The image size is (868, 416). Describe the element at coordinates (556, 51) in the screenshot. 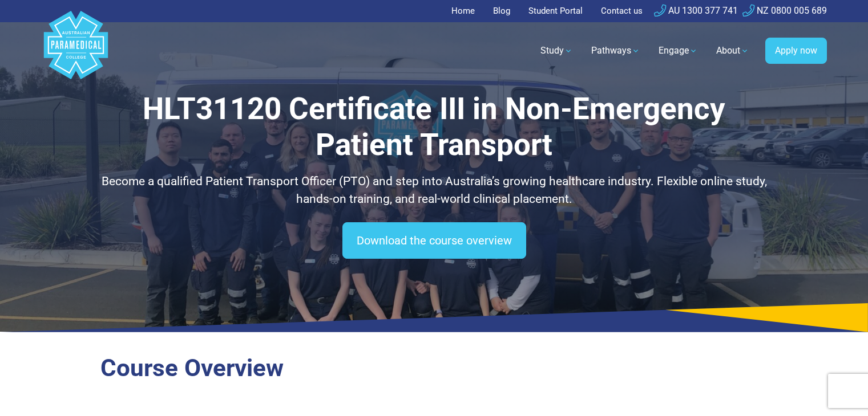

I see `a: Study` at that location.